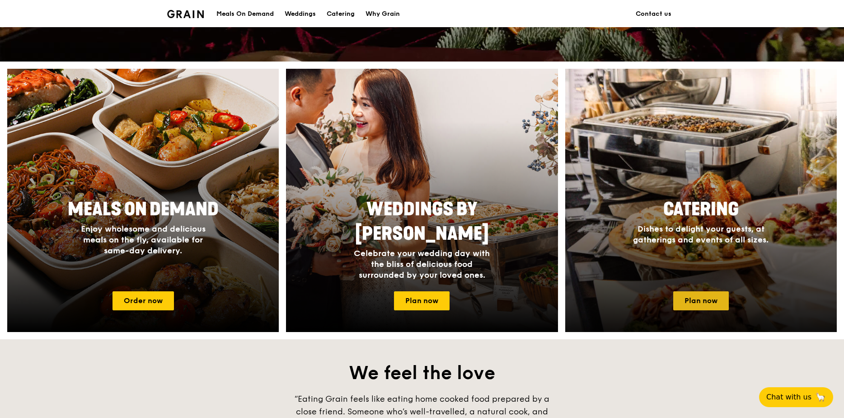 This screenshot has width=844, height=418. What do you see at coordinates (383, 14) in the screenshot?
I see `a: Why Grain` at bounding box center [383, 14].